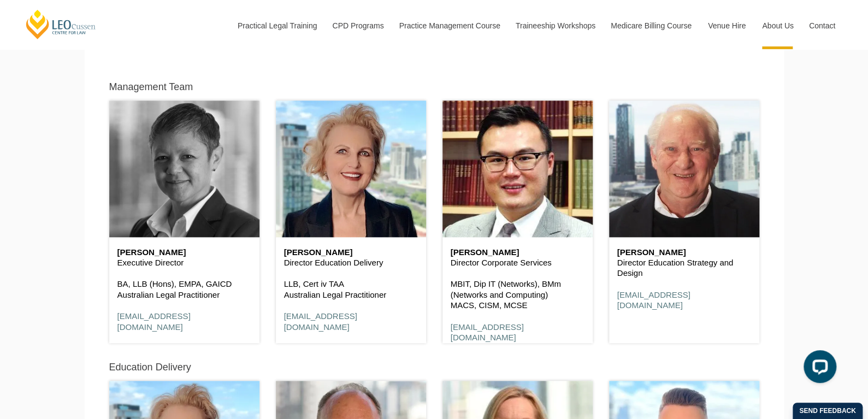 This screenshot has width=868, height=419. Describe the element at coordinates (357, 25) in the screenshot. I see `a: CPD Programs` at that location.